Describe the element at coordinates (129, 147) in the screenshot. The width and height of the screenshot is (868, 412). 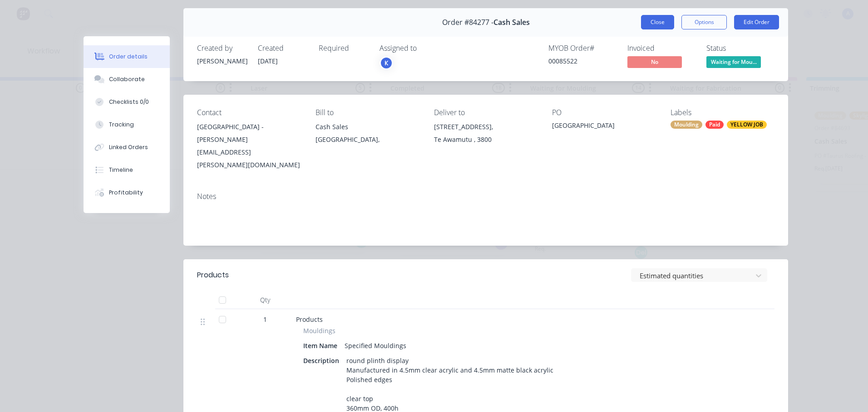
I see `div: Linked Orders` at that location.